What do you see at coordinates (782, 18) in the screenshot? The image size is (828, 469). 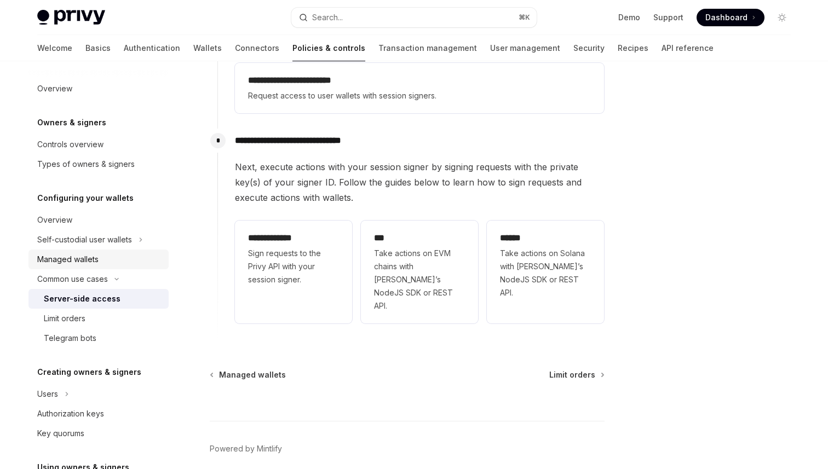 I see `button: Toggle dark mode` at bounding box center [782, 18].